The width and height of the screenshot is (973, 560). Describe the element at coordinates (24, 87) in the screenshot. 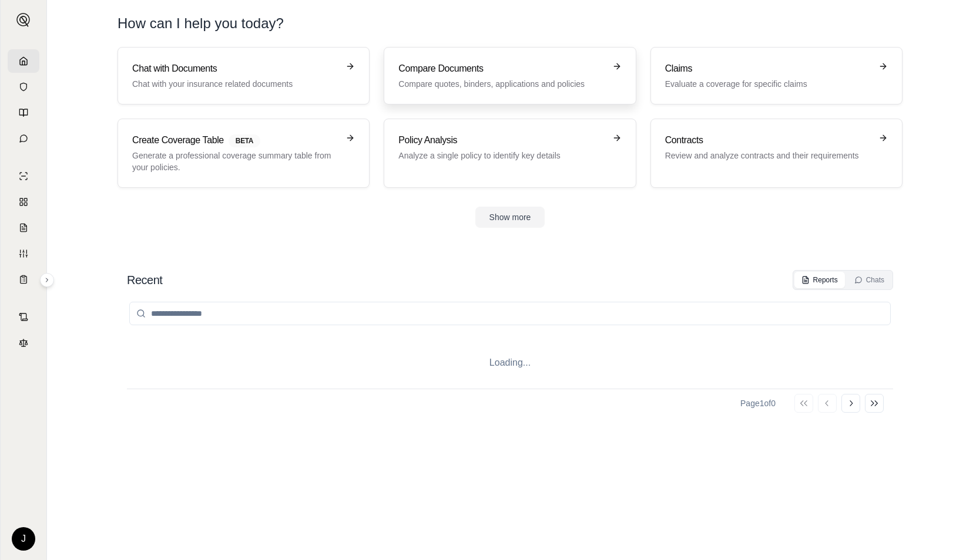

I see `a: Documents Vault` at that location.